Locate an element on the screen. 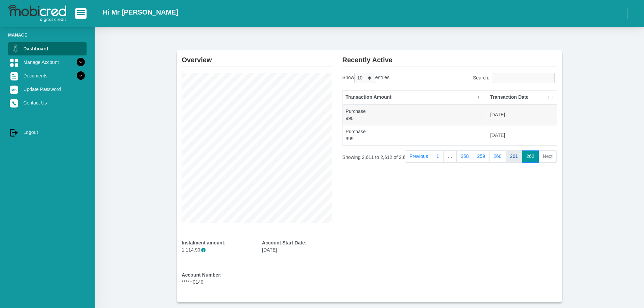 This screenshot has width=644, height=308. a: Logout is located at coordinates (47, 132).